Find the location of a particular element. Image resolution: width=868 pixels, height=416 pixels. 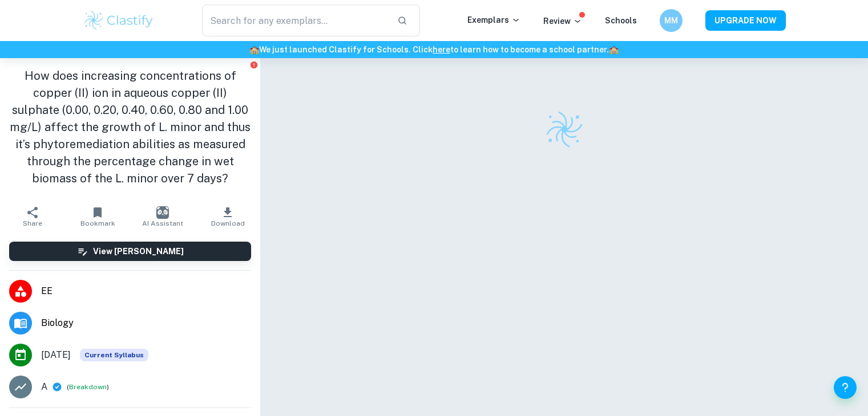

input: Search for any exemplars... is located at coordinates (295, 21).